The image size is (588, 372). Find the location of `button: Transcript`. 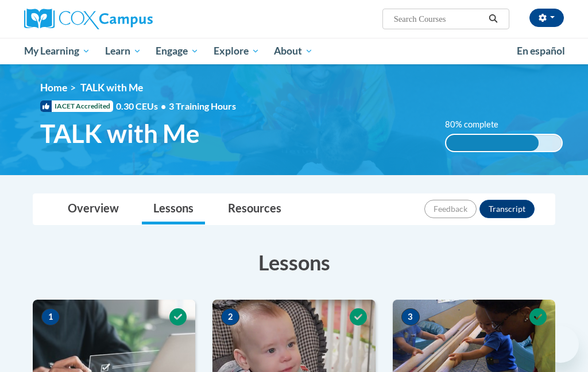

button: Transcript is located at coordinates (507, 209).